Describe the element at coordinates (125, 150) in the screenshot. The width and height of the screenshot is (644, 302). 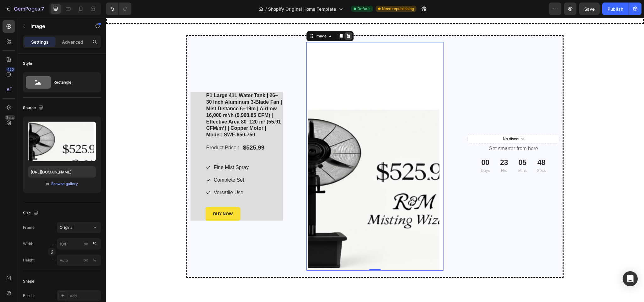
I see `p: Fine Mist Spray` at that location.